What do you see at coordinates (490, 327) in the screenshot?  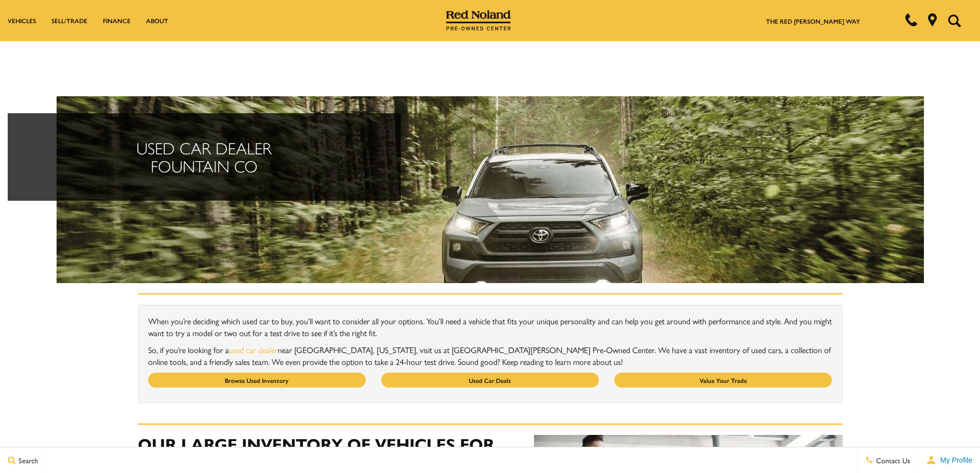 I see `p: When you’re deciding which used car to buy, you’ll want to consider all your options. You’ll need...` at bounding box center [490, 327].